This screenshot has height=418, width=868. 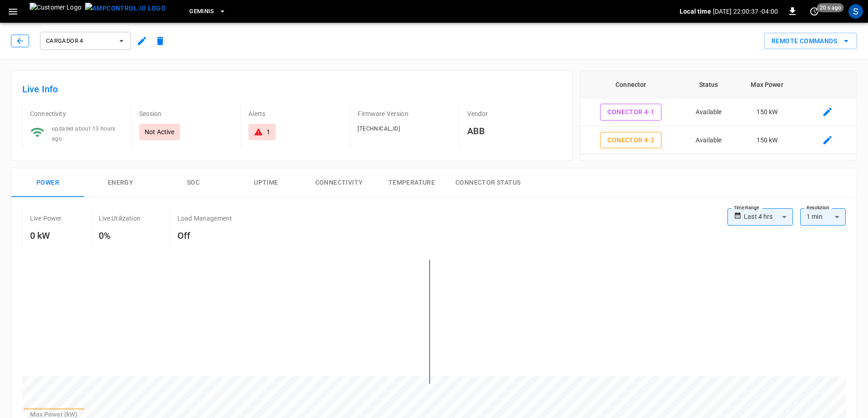 I want to click on button: Conector 4-1, so click(x=631, y=112).